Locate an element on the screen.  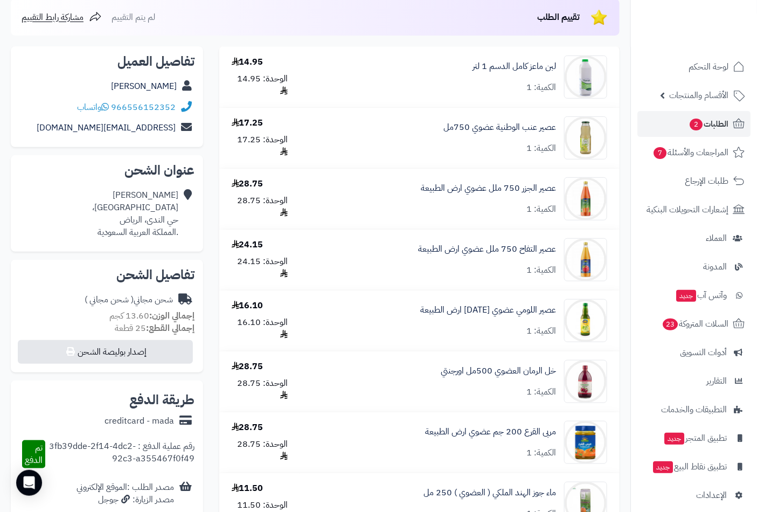
strong: إجمالي القطع: is located at coordinates (170, 328).